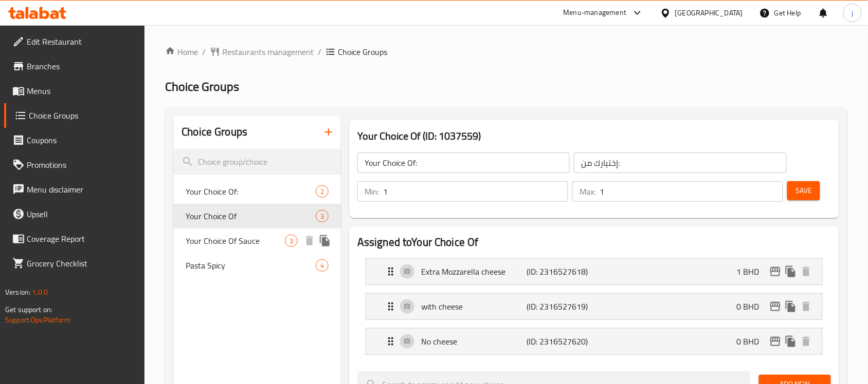 The image size is (868, 384). What do you see at coordinates (851, 13) in the screenshot?
I see `span: j` at bounding box center [851, 13].